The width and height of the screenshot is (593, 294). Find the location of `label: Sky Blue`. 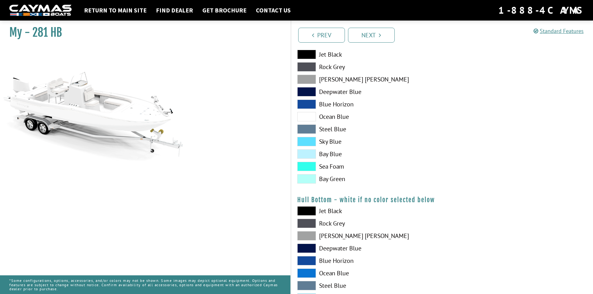

label: Sky Blue is located at coordinates (366, 142).